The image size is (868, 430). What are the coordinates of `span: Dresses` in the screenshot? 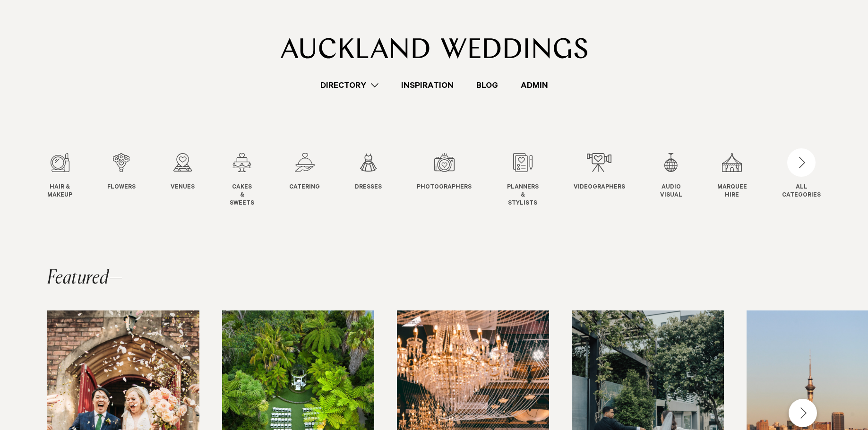 It's located at (368, 188).